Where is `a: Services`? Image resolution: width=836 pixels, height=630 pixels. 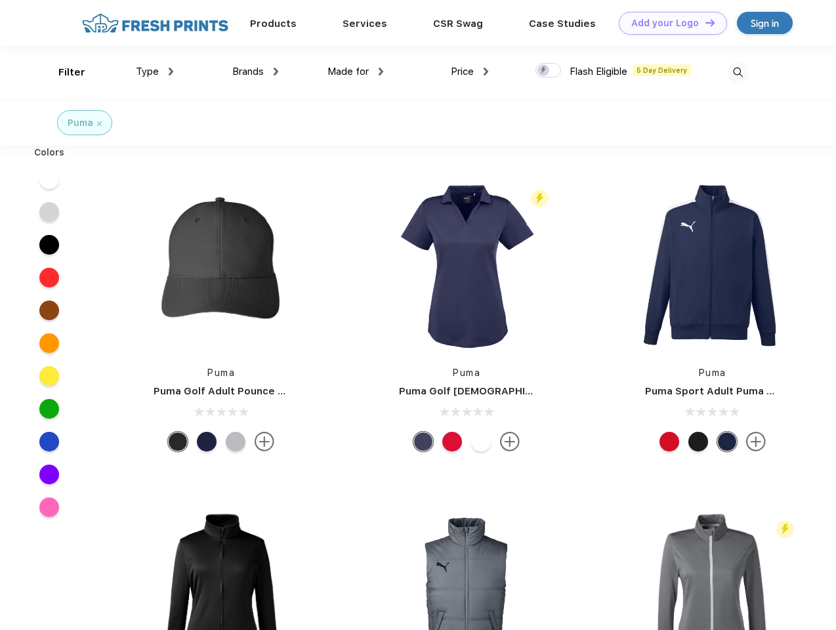 a: Services is located at coordinates (365, 24).